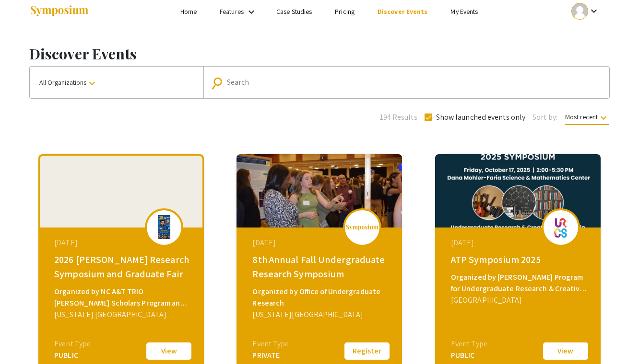 Image resolution: width=639 pixels, height=364 pixels. What do you see at coordinates (69, 82) in the screenshot?
I see `span: All Organizations` at bounding box center [69, 82].